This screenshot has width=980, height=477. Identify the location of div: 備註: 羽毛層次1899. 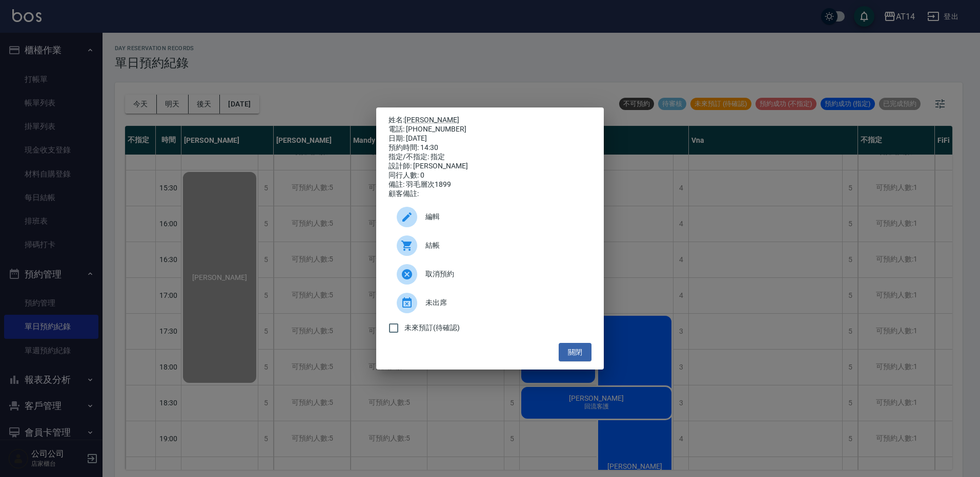
(490, 185).